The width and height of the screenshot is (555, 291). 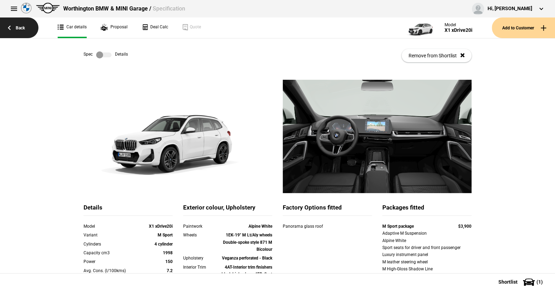 I want to click on img: mini.png, so click(x=48, y=8).